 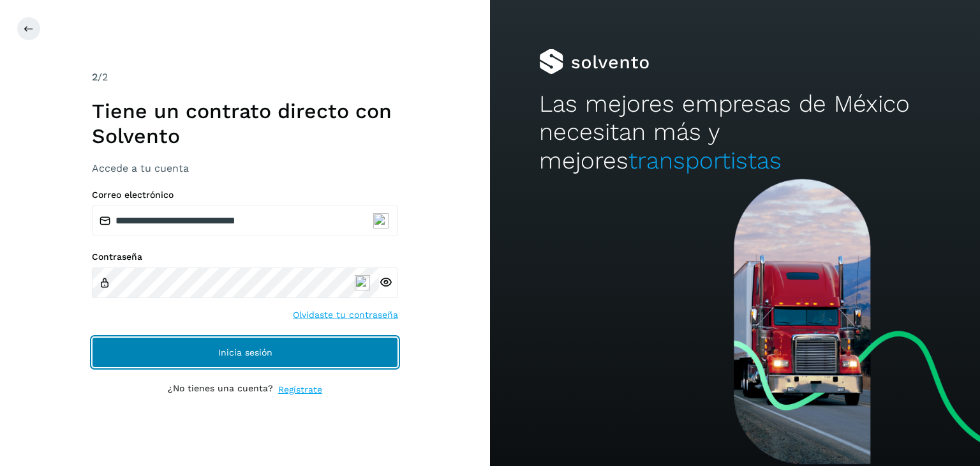 I want to click on span: transportistas, so click(x=705, y=160).